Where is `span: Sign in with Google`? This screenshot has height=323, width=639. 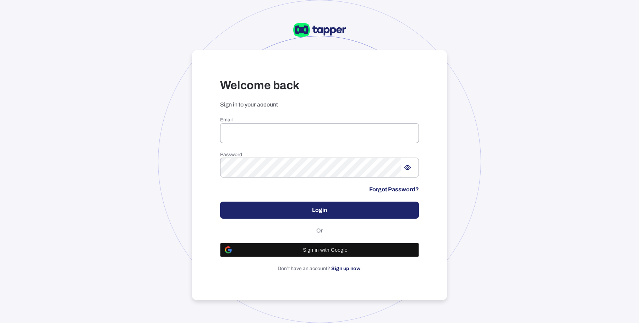 span: Sign in with Google is located at coordinates (325, 250).